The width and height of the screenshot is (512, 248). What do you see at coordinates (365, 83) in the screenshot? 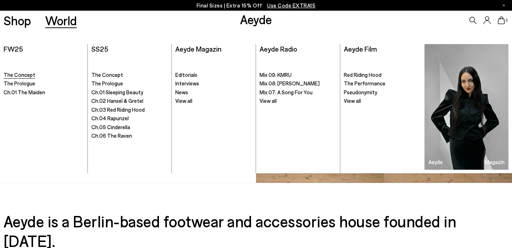
I see `span: The Performance` at bounding box center [365, 83].